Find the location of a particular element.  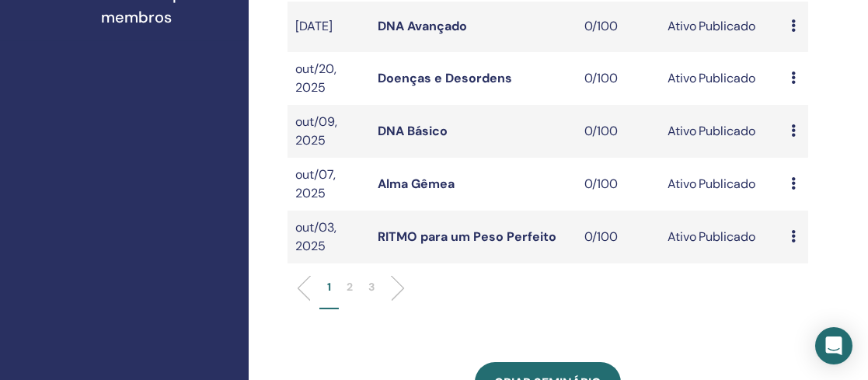

div: Open Intercom Messenger is located at coordinates (834, 346).